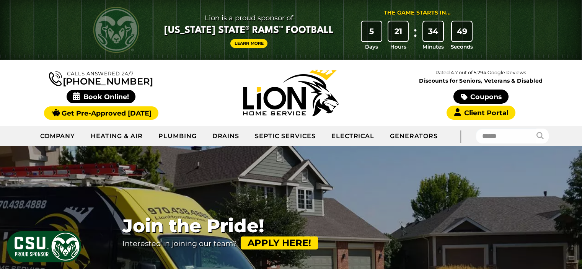 This screenshot has width=582, height=269. What do you see at coordinates (481, 96) in the screenshot?
I see `a: Coupons` at bounding box center [481, 96].